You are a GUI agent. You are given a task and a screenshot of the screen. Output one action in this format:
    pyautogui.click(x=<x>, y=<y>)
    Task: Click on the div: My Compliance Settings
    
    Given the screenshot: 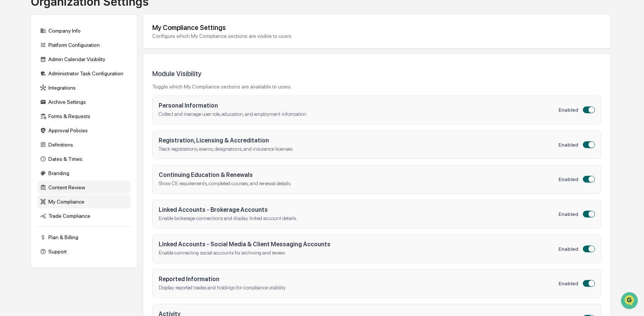 What is the action you would take?
    pyautogui.click(x=377, y=28)
    